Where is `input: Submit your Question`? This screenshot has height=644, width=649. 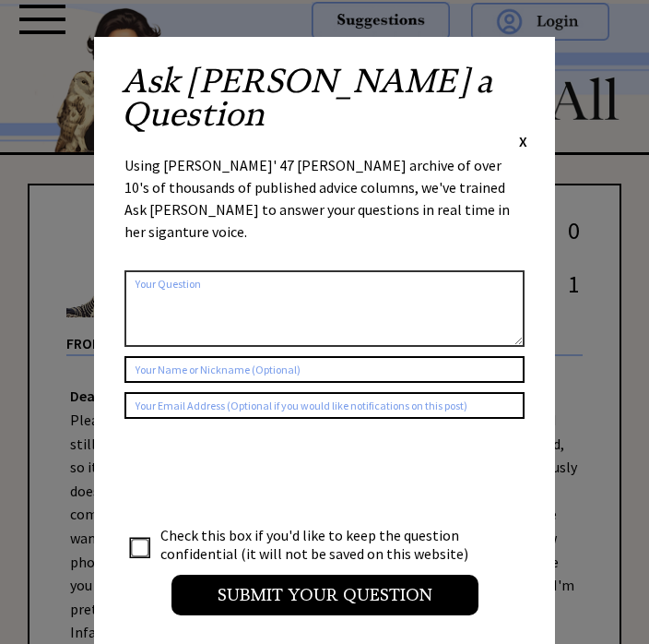 input: Submit your Question is located at coordinates (325, 595).